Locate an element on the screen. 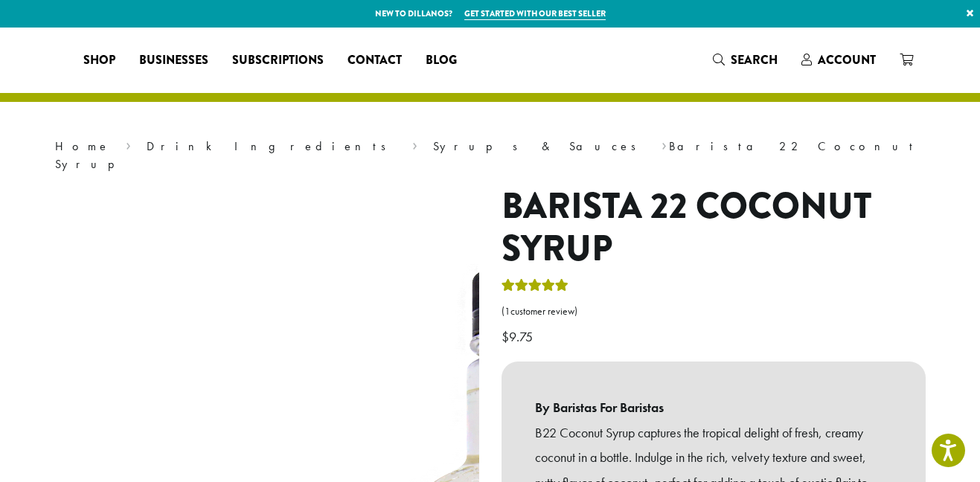  a: Shop is located at coordinates (99, 61).